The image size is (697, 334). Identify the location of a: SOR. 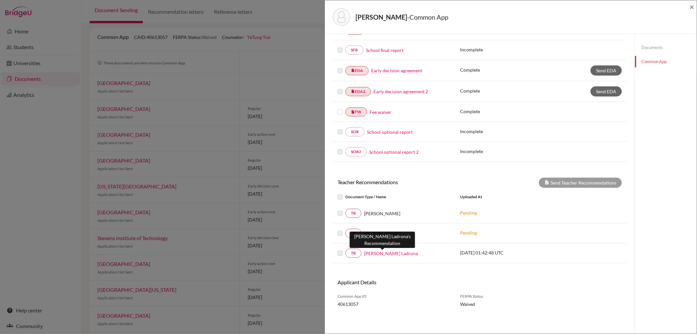
(355, 132).